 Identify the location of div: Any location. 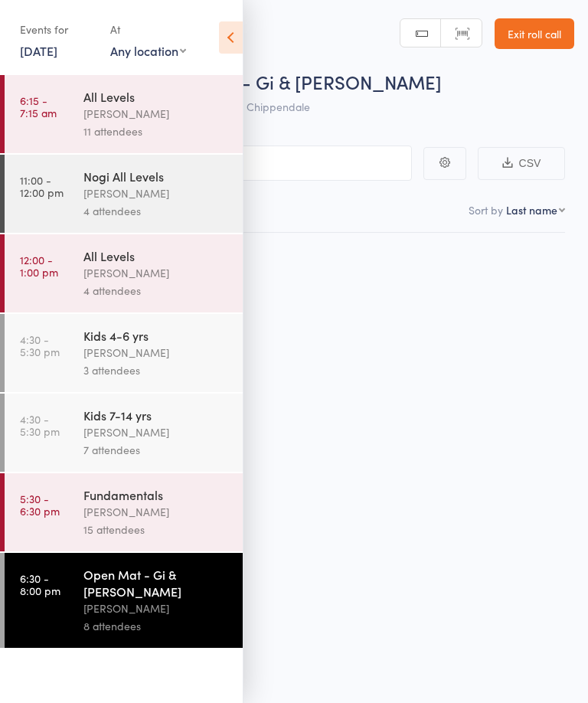
(148, 51).